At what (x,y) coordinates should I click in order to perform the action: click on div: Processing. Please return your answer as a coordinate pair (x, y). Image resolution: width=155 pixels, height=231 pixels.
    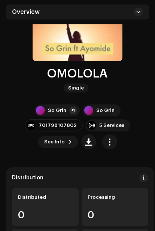
    Looking at the image, I should click on (115, 197).